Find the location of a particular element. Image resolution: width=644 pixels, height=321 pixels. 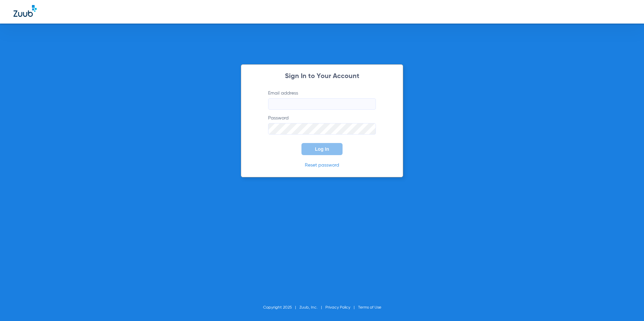

button: Log In is located at coordinates (322, 149).